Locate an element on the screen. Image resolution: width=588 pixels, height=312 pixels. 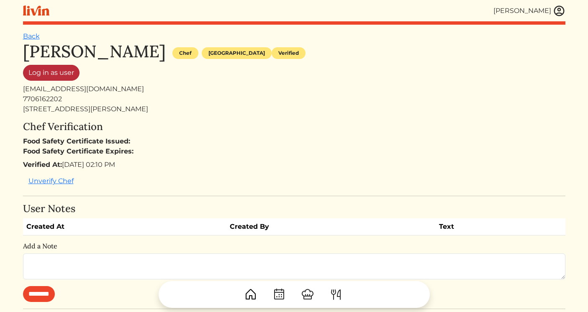
strong: Verified At: is located at coordinates (42, 165).